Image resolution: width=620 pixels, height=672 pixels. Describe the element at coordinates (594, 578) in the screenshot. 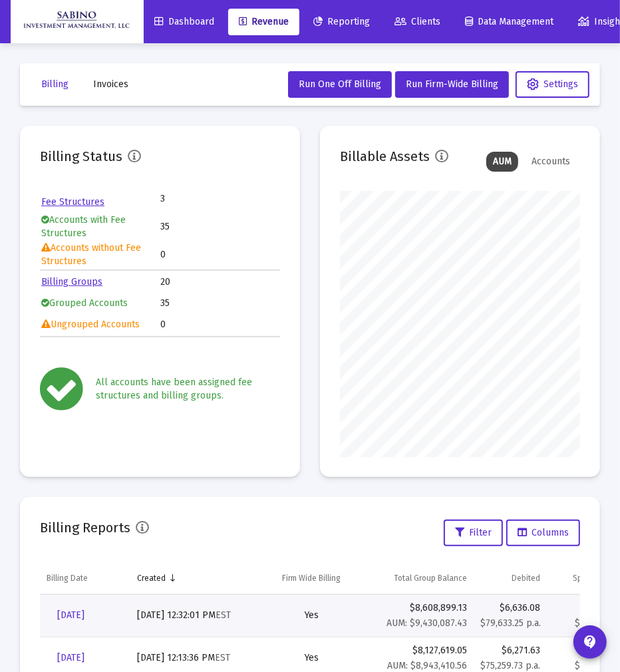

I see `div: Split Payout` at that location.